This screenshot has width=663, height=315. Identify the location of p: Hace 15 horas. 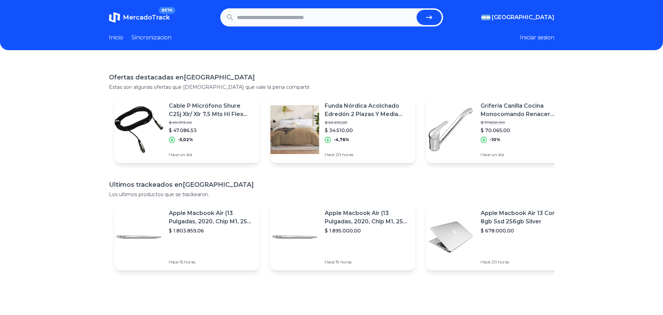
(211, 262).